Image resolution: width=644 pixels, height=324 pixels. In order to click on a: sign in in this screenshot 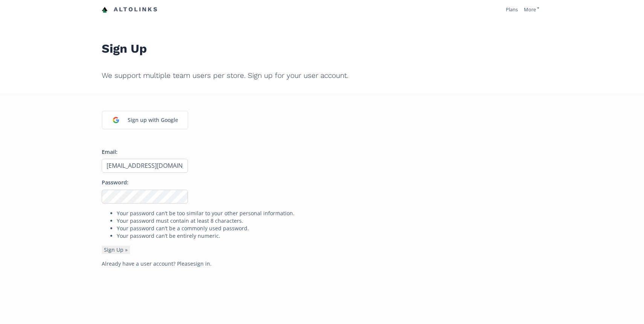, I will do `click(201, 264)`.